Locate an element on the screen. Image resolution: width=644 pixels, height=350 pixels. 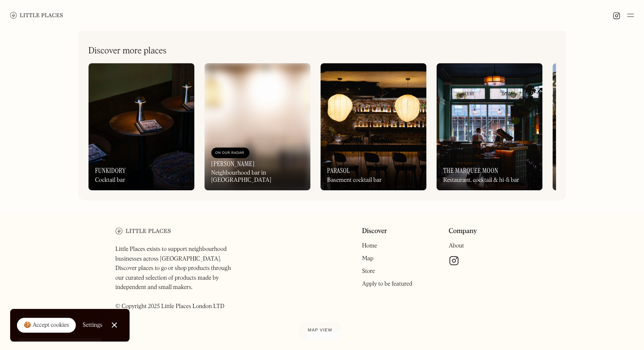
a: FunkidoryCocktail bar is located at coordinates (141, 127).